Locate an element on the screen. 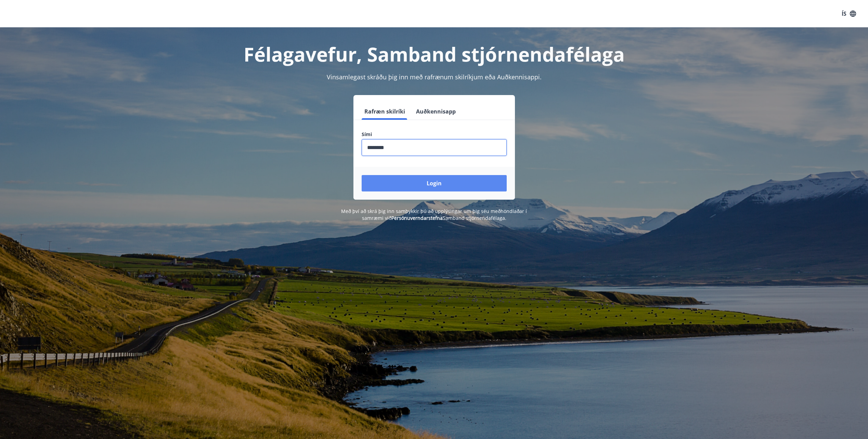  span: Vinsamlegast skráðu þig inn með rafrænum skilríkjum eða Auðkennisappi. is located at coordinates (434, 77).